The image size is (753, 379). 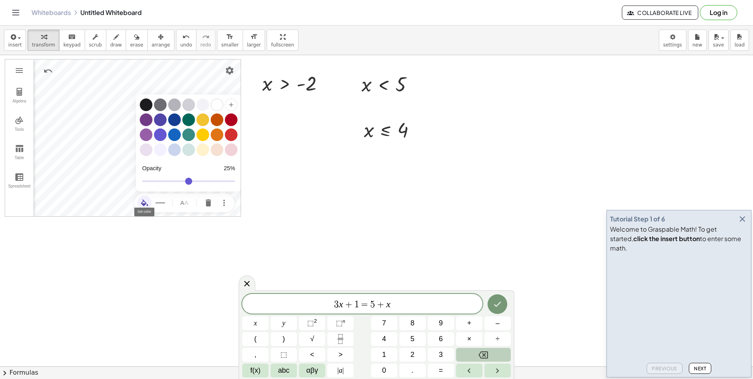 What do you see at coordinates (136, 45) in the screenshot?
I see `span: erase` at bounding box center [136, 45].